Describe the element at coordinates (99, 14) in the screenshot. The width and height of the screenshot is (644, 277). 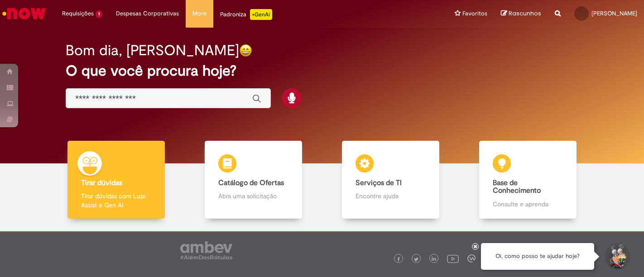
I see `span: 1` at that location.